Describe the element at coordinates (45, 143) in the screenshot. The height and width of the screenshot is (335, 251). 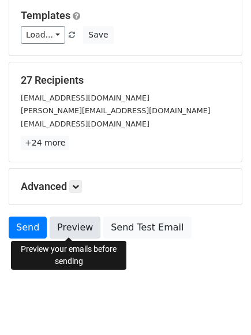
I see `a: +24 more` at that location.